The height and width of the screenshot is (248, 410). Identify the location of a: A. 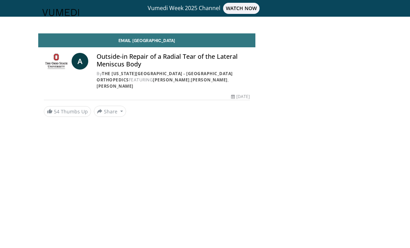
(80, 61).